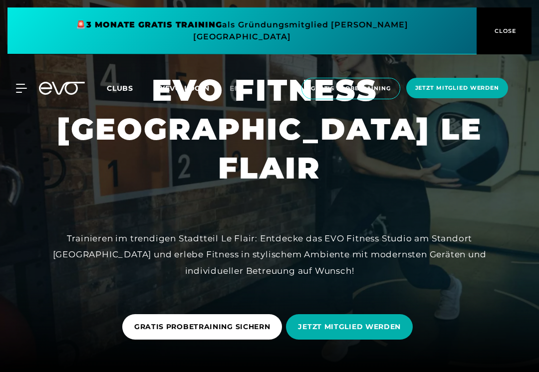  What do you see at coordinates (349, 327) in the screenshot?
I see `span: JETZT MITGLIED WERDEN` at bounding box center [349, 327].